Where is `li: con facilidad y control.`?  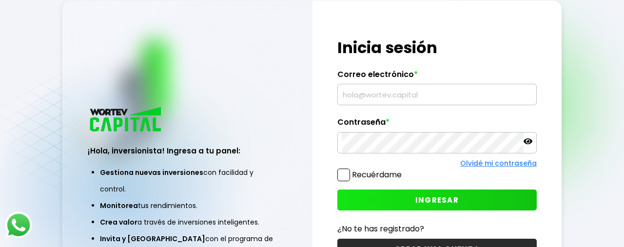 li: con facilidad y control. is located at coordinates (187, 181).